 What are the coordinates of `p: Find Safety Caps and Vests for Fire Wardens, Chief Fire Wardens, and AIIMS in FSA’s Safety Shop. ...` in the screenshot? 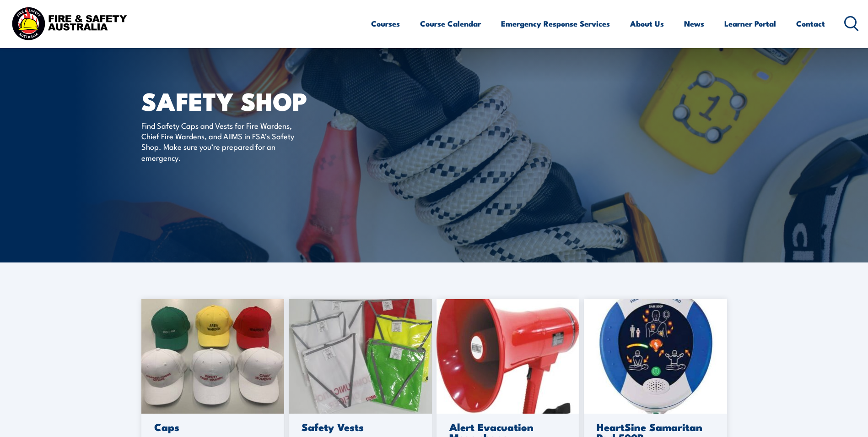 It's located at (225, 141).